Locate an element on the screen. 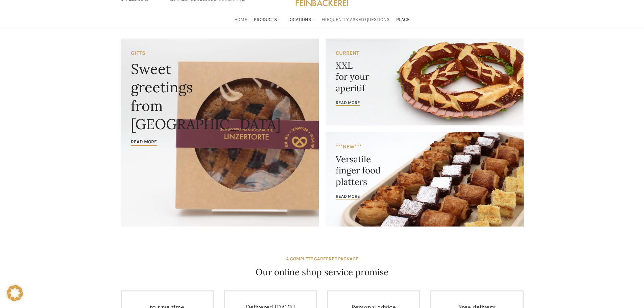 The image size is (644, 308). a: Place is located at coordinates (403, 20).